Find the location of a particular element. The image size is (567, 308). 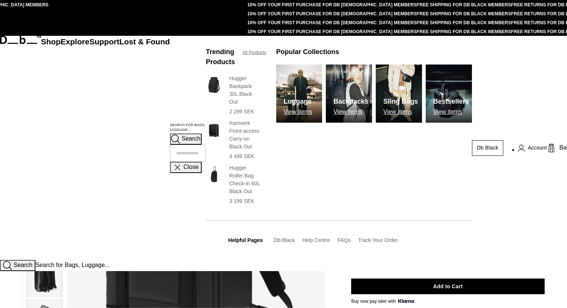

h3: Bestsellers is located at coordinates (451, 101).